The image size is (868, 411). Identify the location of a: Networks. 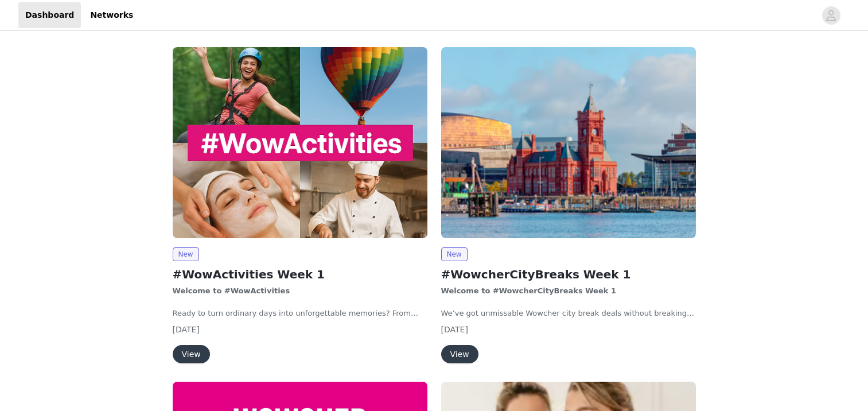
(111, 15).